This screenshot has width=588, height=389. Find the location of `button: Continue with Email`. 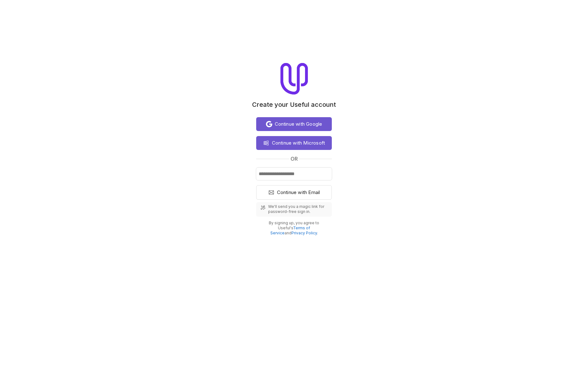

button: Continue with Email is located at coordinates (294, 192).